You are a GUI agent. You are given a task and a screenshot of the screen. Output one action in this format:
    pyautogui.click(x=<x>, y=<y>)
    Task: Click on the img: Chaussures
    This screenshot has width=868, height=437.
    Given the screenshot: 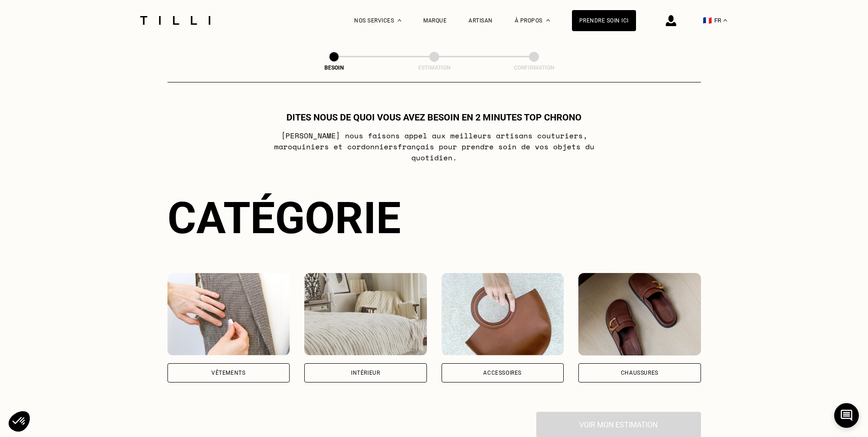 What is the action you would take?
    pyautogui.click(x=639, y=314)
    